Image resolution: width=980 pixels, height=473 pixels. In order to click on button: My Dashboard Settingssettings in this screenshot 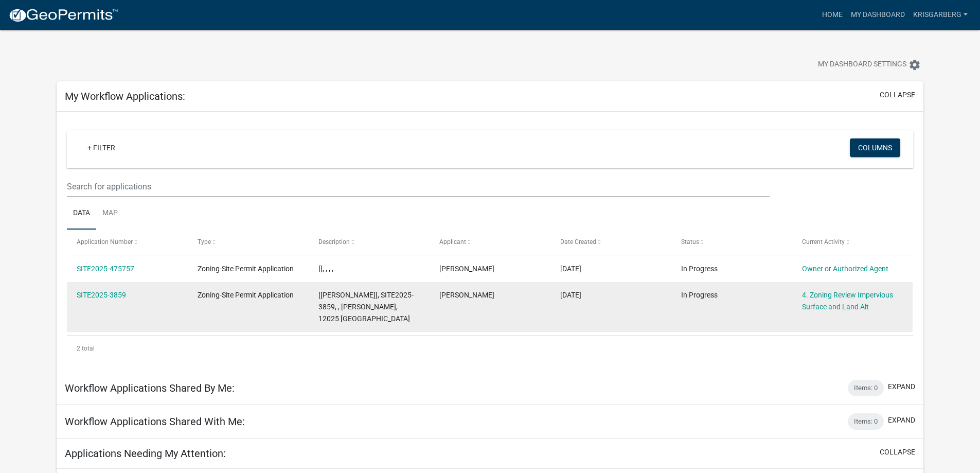, I will do `click(870, 64)`.